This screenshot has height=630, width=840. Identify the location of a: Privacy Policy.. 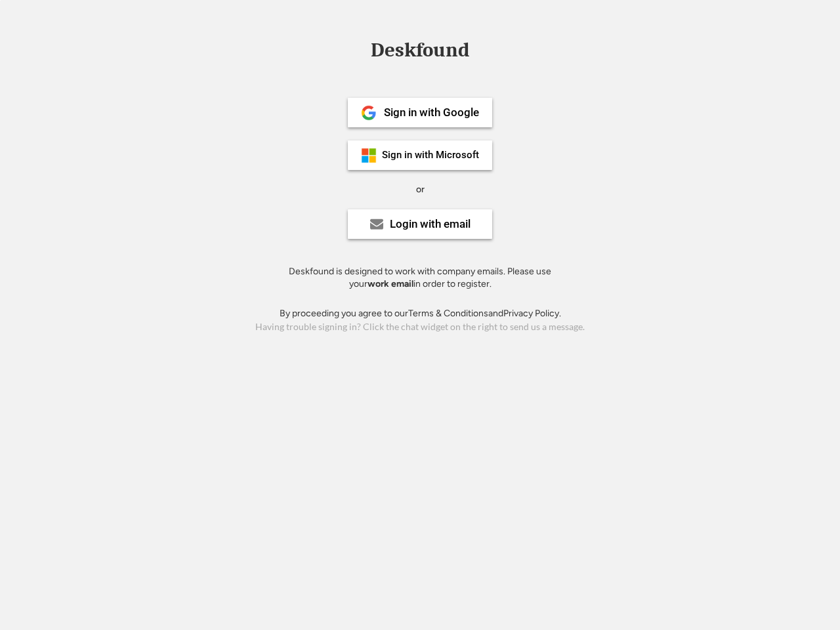
(532, 313).